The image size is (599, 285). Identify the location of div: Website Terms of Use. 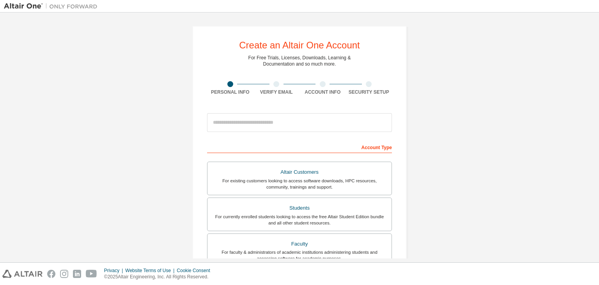
(151, 270).